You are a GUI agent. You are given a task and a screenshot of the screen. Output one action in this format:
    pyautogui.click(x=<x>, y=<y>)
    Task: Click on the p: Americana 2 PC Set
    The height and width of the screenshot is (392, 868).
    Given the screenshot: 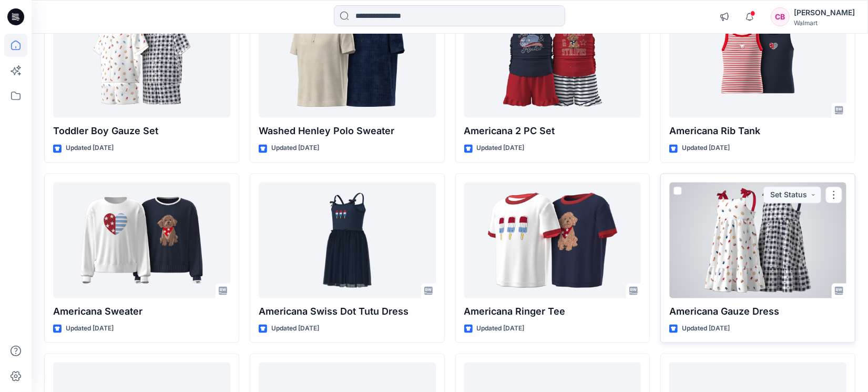 What is the action you would take?
    pyautogui.click(x=553, y=131)
    